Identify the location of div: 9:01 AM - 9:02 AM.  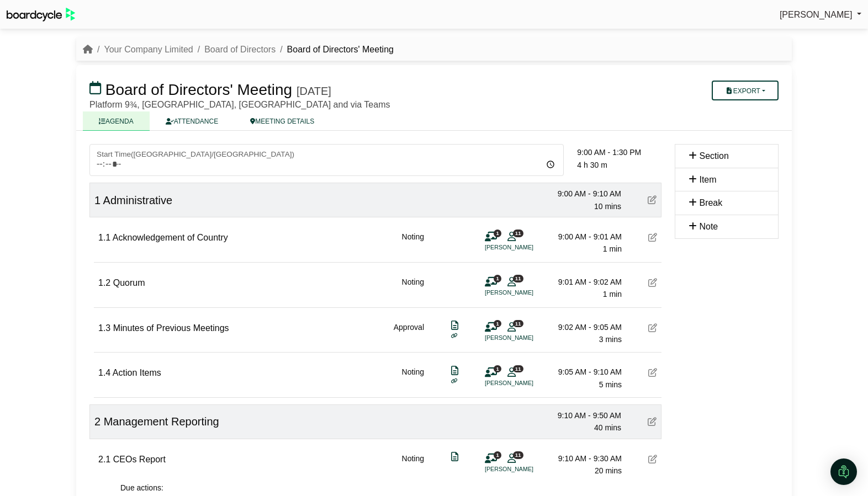
(583, 282).